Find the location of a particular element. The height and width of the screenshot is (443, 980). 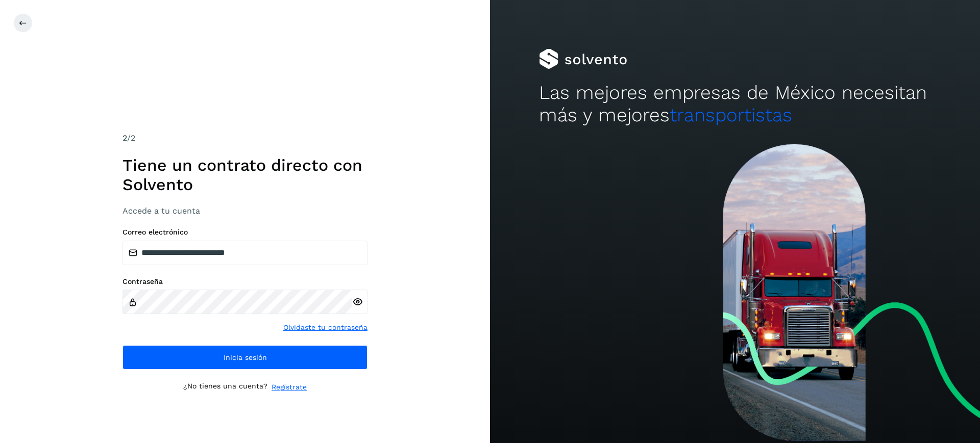

h3: Accede a tu cuenta is located at coordinates (245, 211).